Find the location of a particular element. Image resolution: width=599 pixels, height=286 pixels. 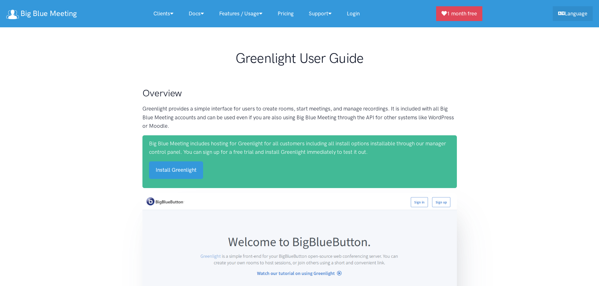

a: Features / Usage is located at coordinates (241, 14).